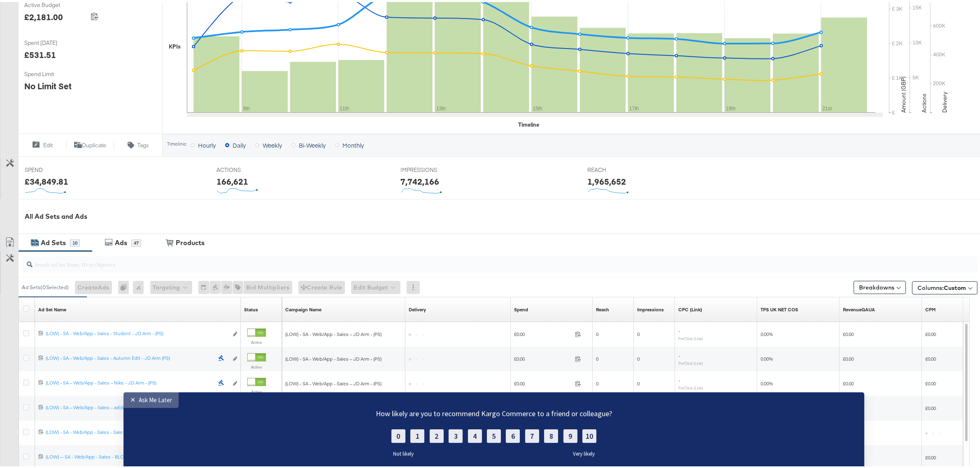 This screenshot has height=468, width=980. I want to click on div: Spend, so click(521, 308).